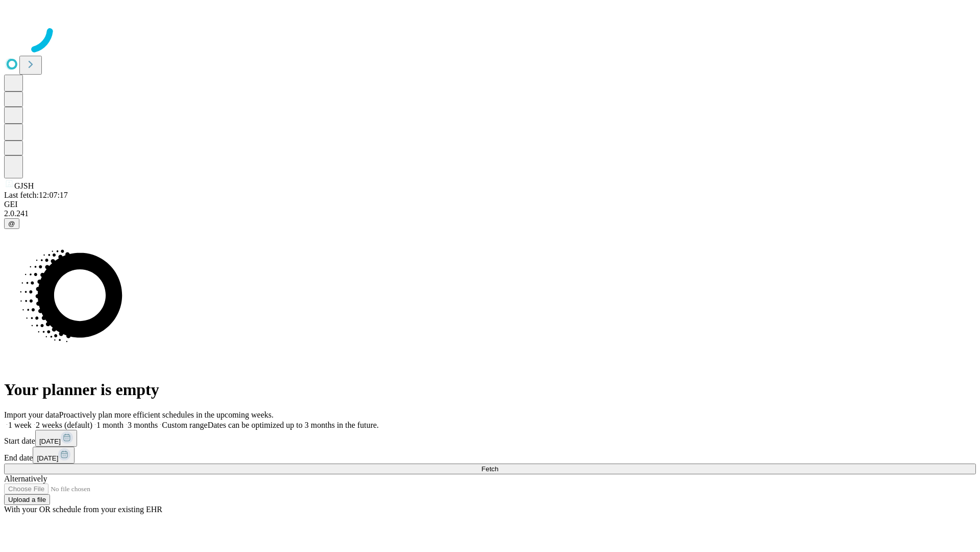 This screenshot has width=980, height=552. What do you see at coordinates (490, 214) in the screenshot?
I see `div: 2.0.241` at bounding box center [490, 214].